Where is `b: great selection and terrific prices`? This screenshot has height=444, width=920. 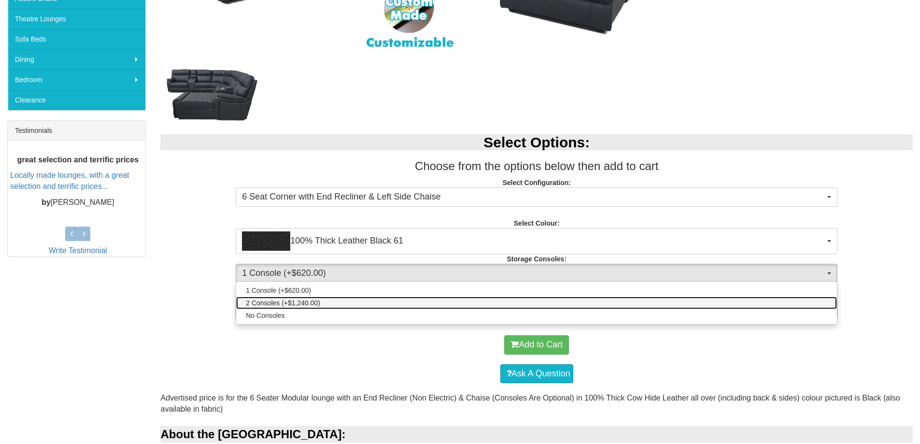
b: great selection and terrific prices is located at coordinates (78, 159).